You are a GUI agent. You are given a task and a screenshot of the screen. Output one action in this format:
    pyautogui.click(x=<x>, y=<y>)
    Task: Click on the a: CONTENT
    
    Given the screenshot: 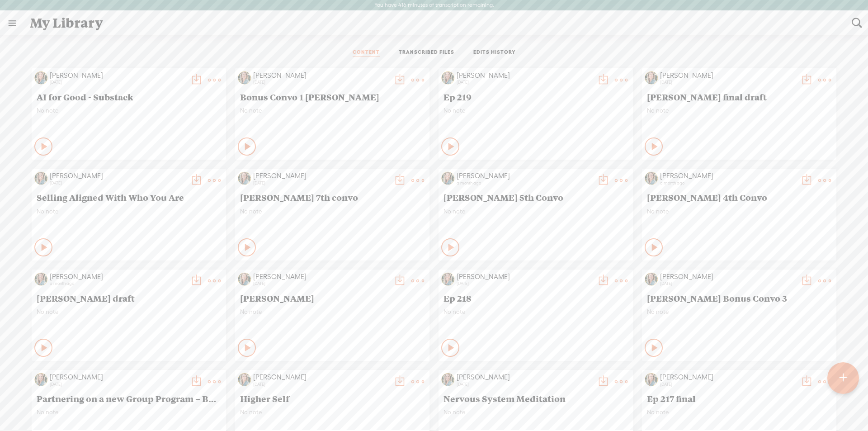 What is the action you would take?
    pyautogui.click(x=366, y=53)
    